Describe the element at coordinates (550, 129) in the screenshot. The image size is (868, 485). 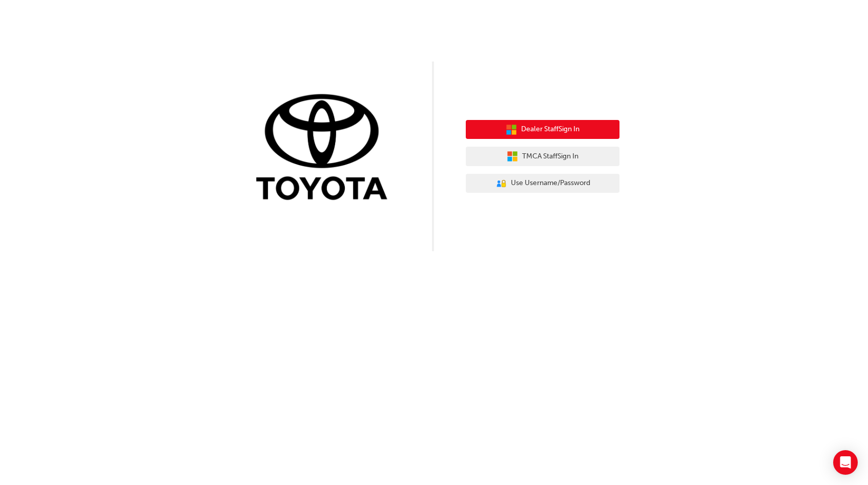
I see `span: Dealer Staff Sign In` at that location.